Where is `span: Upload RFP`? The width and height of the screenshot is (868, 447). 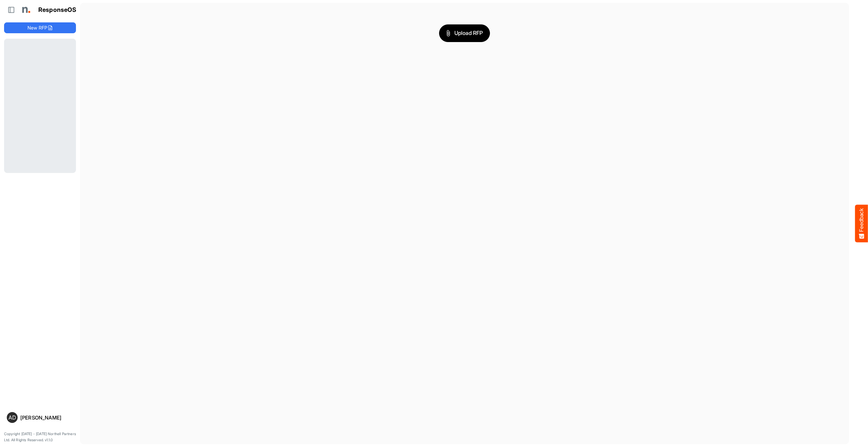
span: Upload RFP is located at coordinates (465, 34).